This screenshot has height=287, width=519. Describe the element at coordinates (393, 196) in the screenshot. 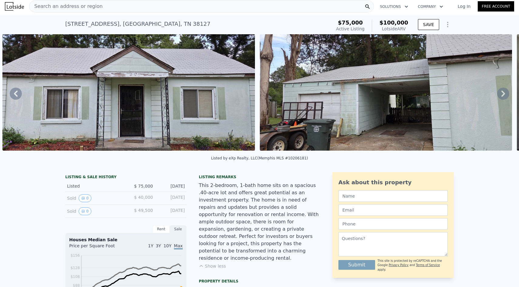

I see `input: Name` at that location.